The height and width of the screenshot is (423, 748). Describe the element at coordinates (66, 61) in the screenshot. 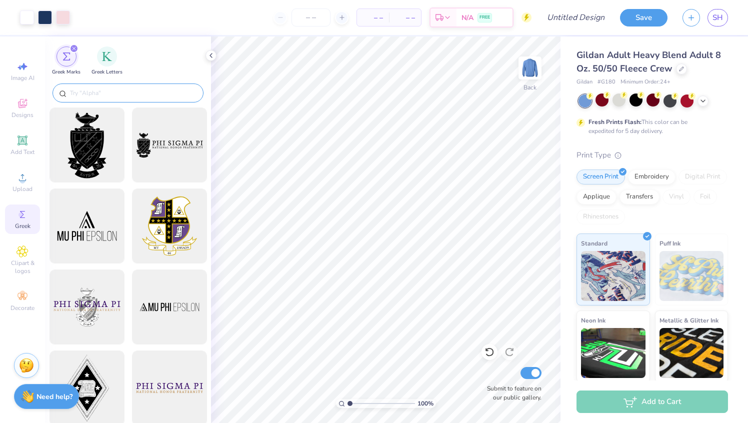

I see `div: filter for Greek Marks` at that location.